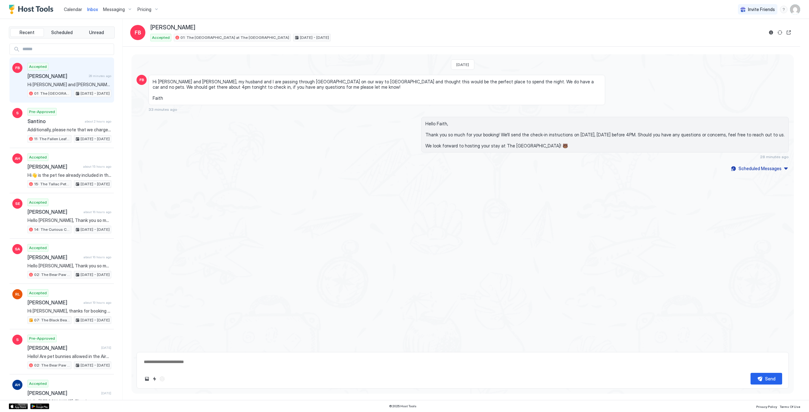 Image resolution: width=809 pixels, height=412 pixels. Describe the element at coordinates (52, 139) in the screenshot. I see `span: 11: The Fallen Leaf Pet Friendly Studio` at that location.